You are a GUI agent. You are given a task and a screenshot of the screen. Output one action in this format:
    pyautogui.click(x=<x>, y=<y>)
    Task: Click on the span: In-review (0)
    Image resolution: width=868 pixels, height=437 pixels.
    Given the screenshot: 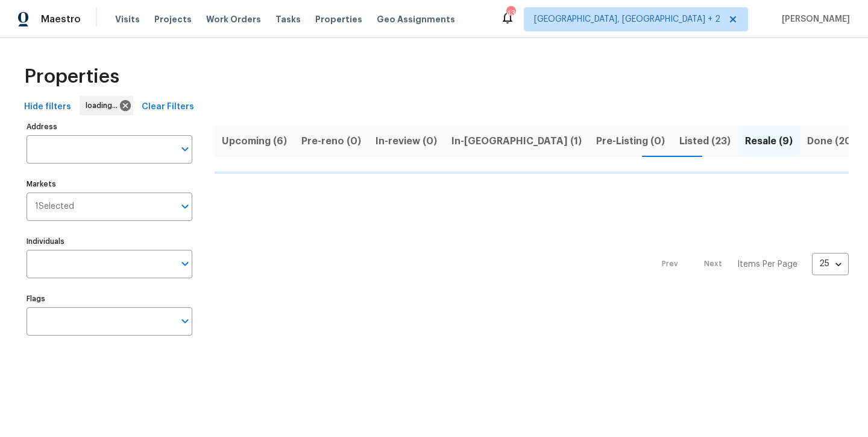 What is the action you would take?
    pyautogui.click(x=406, y=141)
    